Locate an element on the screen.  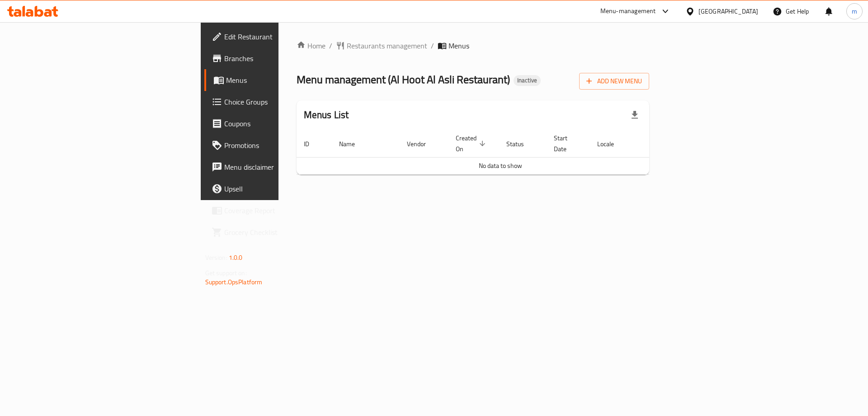
span: ID is located at coordinates (313, 144).